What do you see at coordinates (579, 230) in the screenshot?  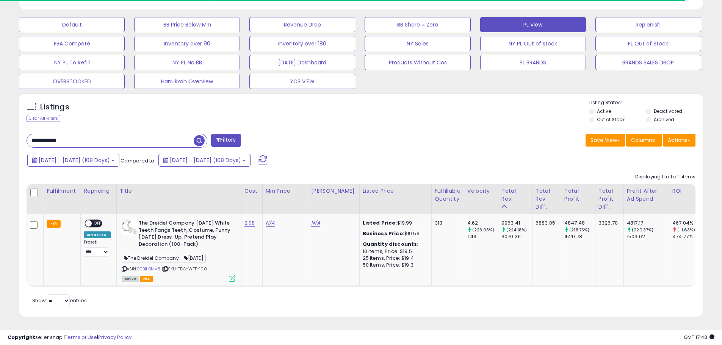 I see `small: (218.75%)` at bounding box center [579, 230].